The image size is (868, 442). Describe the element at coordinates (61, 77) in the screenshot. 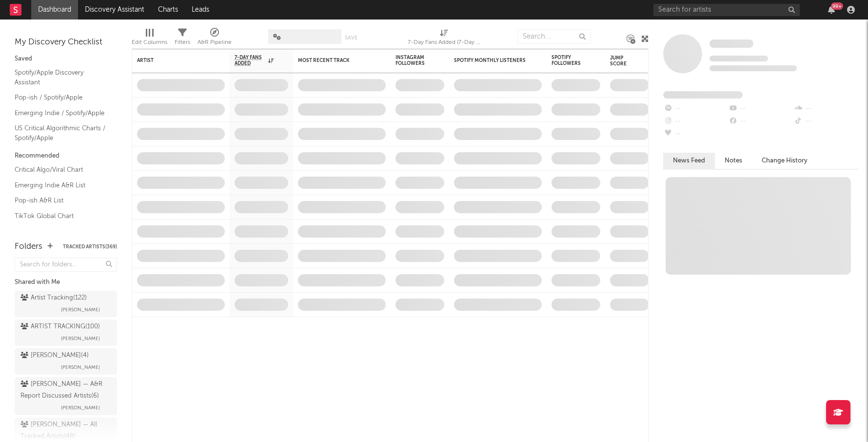

I see `a: Spotify/Apple Discovery Assistant` at that location.